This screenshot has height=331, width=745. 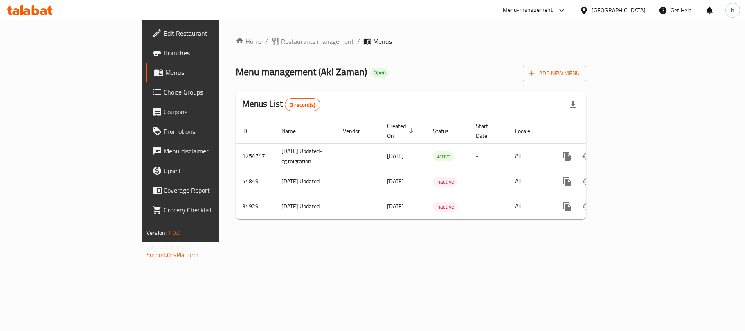 What do you see at coordinates (487, 131) in the screenshot?
I see `span: Start Date` at bounding box center [487, 131].